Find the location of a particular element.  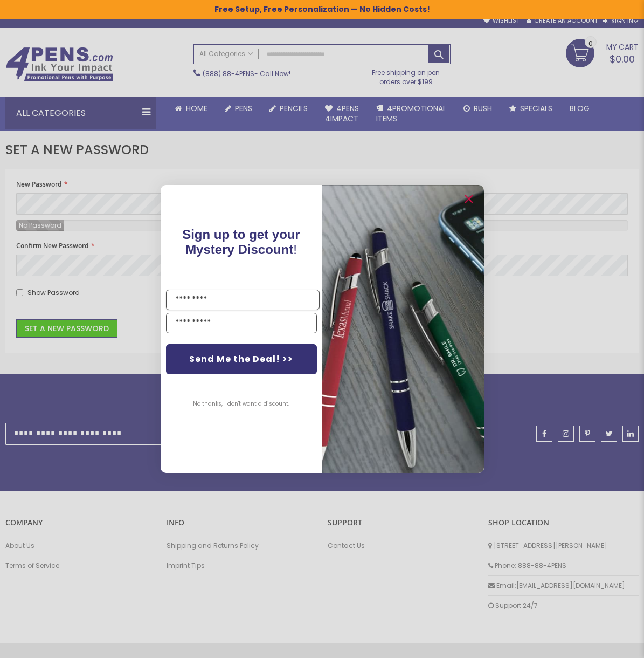

span: Sign up to get your Mystery Discount is located at coordinates (241, 242).